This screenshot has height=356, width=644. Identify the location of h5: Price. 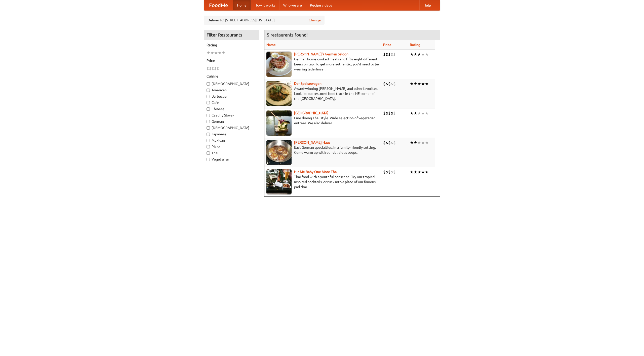
(231, 61).